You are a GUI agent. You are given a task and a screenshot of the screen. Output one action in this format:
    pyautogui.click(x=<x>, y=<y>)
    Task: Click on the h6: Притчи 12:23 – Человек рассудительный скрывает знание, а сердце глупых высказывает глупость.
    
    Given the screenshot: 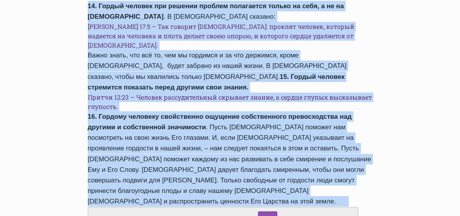 What is the action you would take?
    pyautogui.click(x=230, y=102)
    